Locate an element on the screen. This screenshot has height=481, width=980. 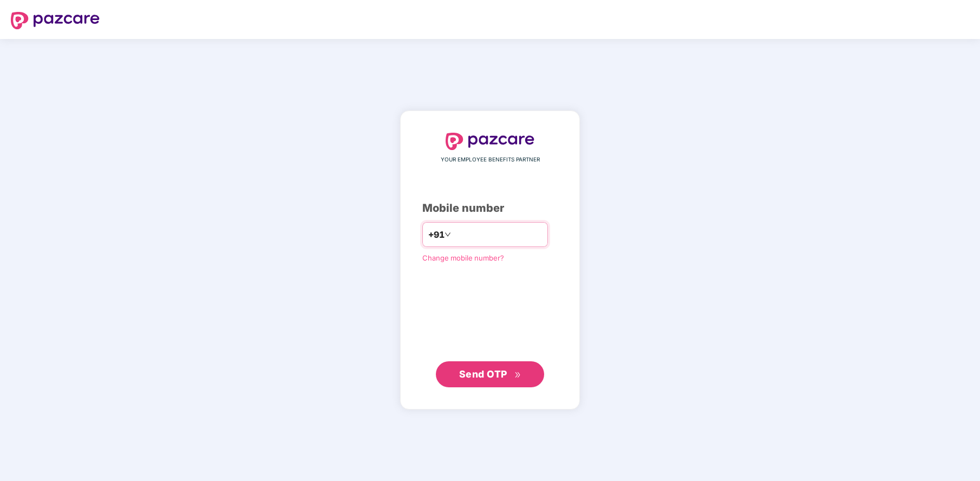
button: Send OTPdouble-right is located at coordinates (490, 374).